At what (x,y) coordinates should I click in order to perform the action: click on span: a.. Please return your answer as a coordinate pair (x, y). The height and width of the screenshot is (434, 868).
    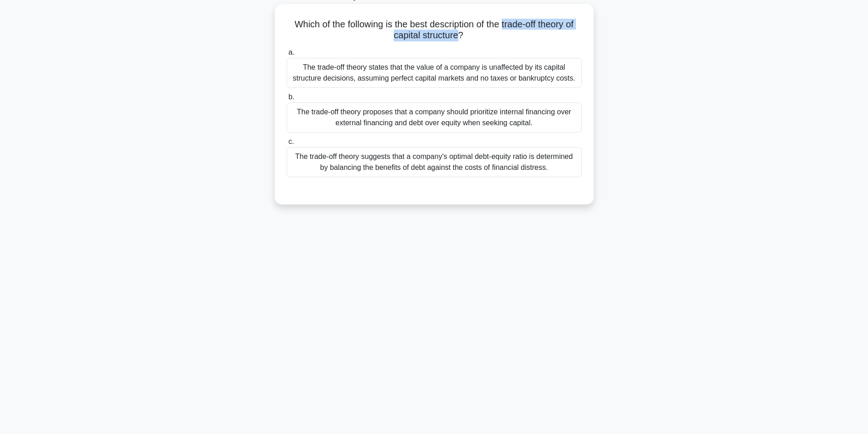
    Looking at the image, I should click on (291, 52).